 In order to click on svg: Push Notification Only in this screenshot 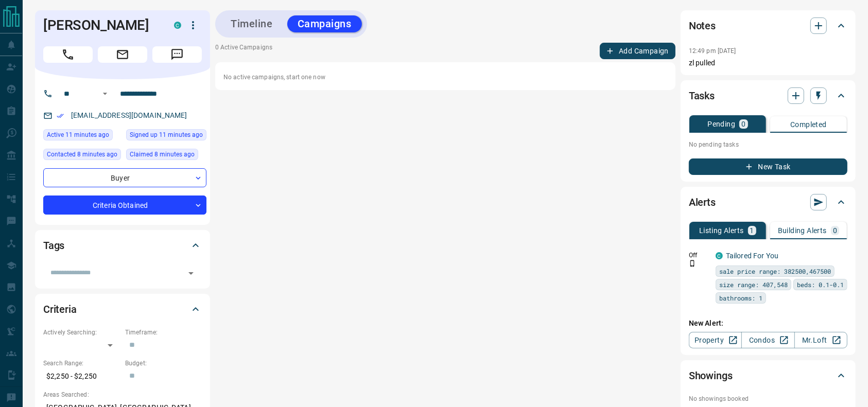, I will do `click(693, 264)`.